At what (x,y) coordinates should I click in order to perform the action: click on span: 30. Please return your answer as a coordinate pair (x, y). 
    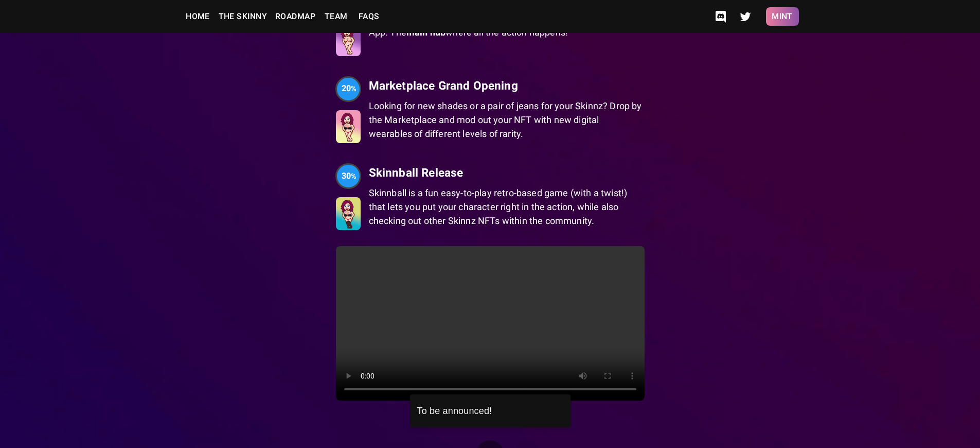
    Looking at the image, I should click on (348, 176).